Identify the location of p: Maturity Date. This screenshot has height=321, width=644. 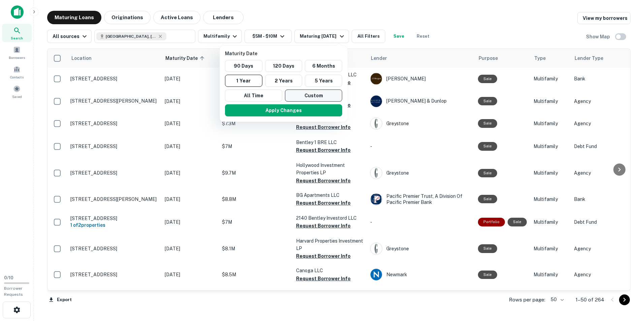
(285, 54).